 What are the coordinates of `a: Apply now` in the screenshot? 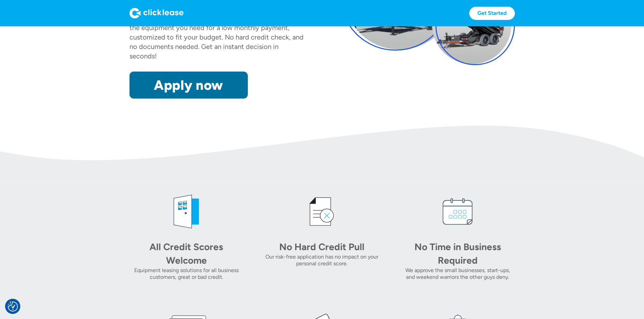 It's located at (188, 85).